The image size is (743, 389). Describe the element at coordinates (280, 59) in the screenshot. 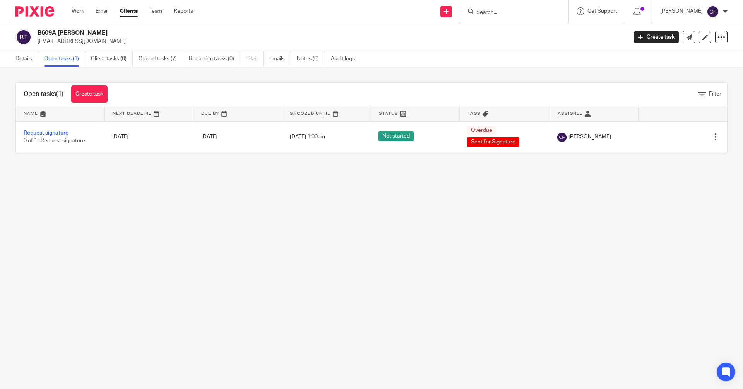

I see `a: Emails` at that location.